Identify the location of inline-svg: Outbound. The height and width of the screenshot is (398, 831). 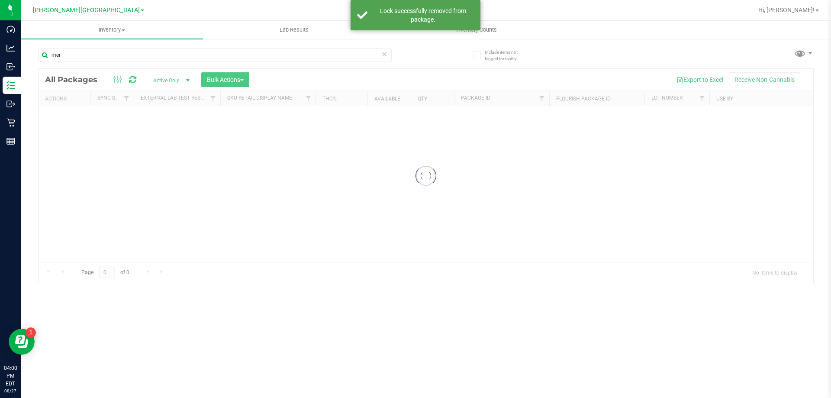
(11, 104).